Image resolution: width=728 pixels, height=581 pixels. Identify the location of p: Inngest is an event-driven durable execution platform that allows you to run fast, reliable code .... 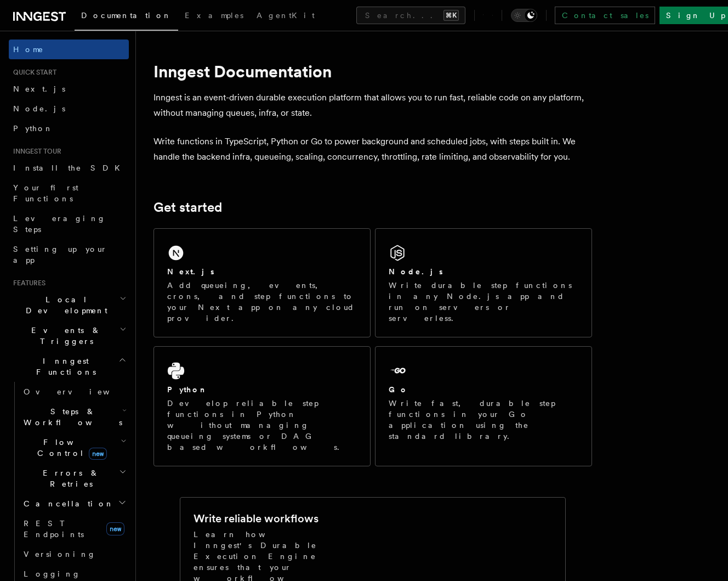
(373, 105).